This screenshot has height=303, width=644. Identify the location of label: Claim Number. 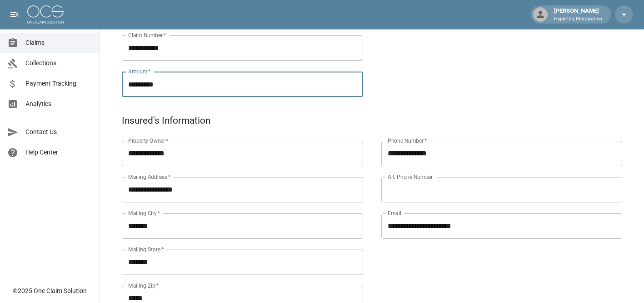
(147, 35).